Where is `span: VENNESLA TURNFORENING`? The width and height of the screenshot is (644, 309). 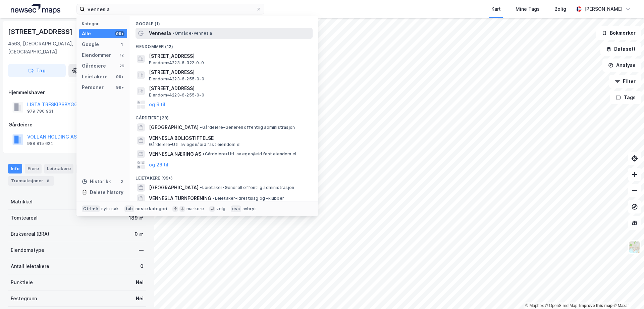 span: VENNESLA TURNFORENING is located at coordinates (180, 198).